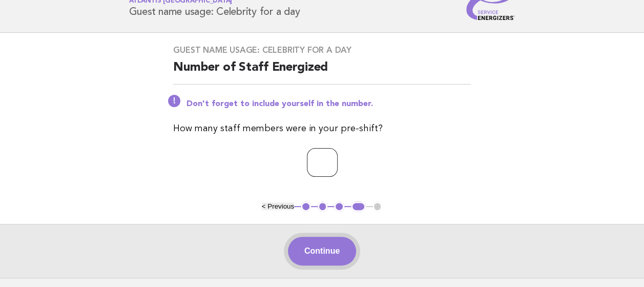 This screenshot has height=287, width=644. I want to click on p: Don't forget to include yourself in the number., so click(328, 104).